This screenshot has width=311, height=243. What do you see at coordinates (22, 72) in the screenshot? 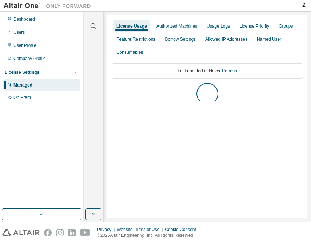
I see `div: License Settings` at bounding box center [22, 72].